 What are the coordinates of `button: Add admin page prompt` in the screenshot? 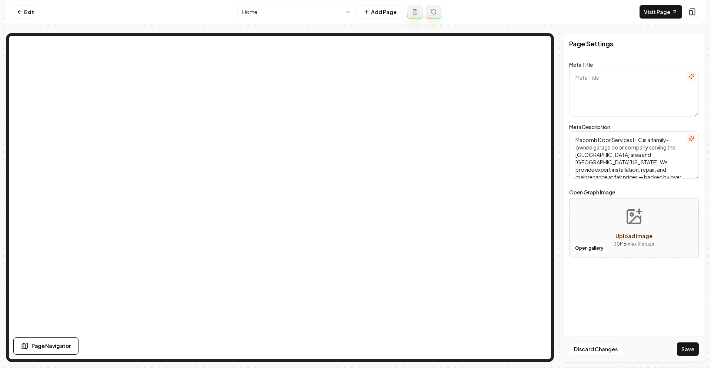 It's located at (415, 12).